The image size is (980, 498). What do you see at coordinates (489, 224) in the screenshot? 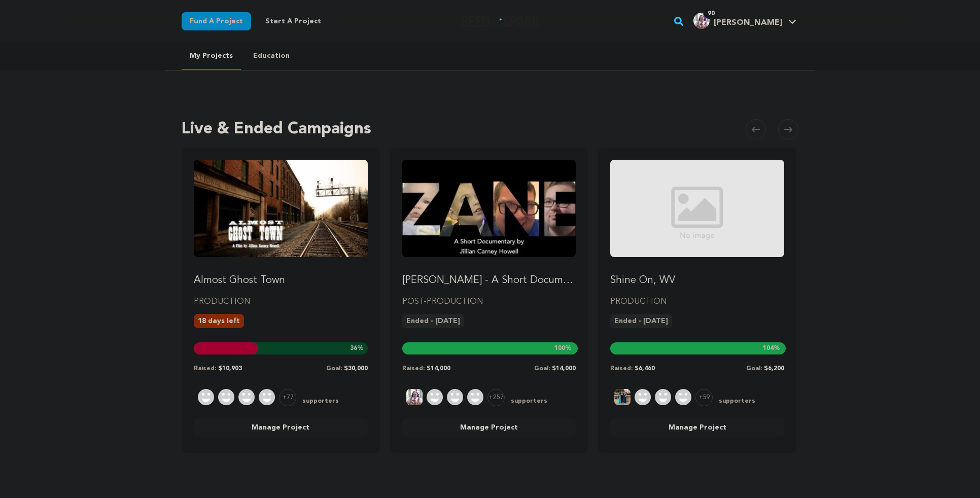
I see `a: Fund ZANE - A Short Documentary` at bounding box center [489, 224].